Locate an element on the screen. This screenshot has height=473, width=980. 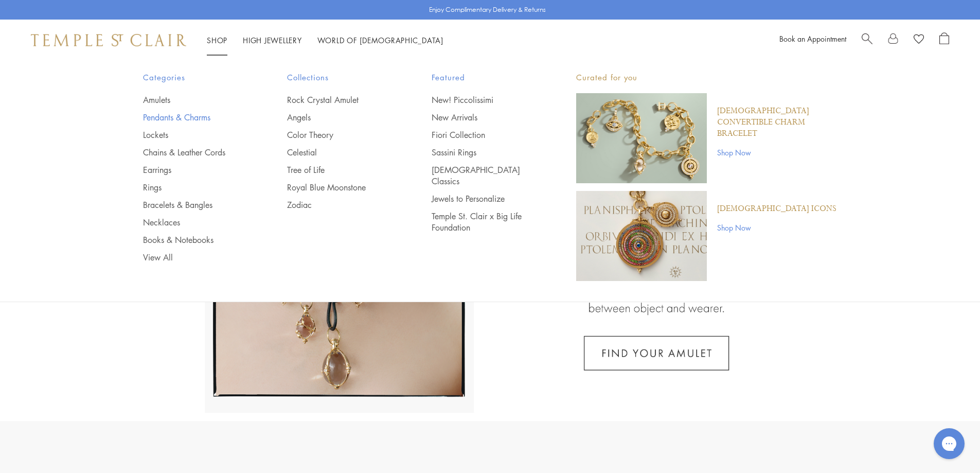
a: Bracelets & Bangles is located at coordinates (194, 205).